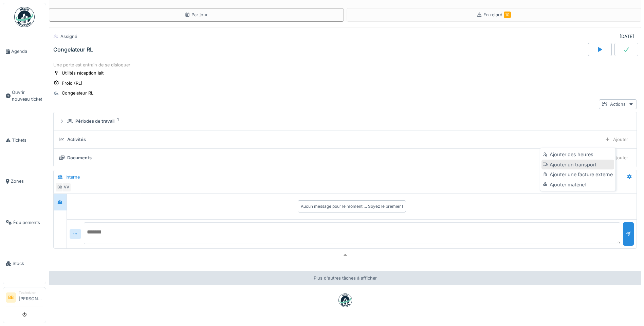 The width and height of the screenshot is (644, 326). What do you see at coordinates (345, 139) in the screenshot?
I see `summary: ActivitésAjouter` at bounding box center [345, 139].